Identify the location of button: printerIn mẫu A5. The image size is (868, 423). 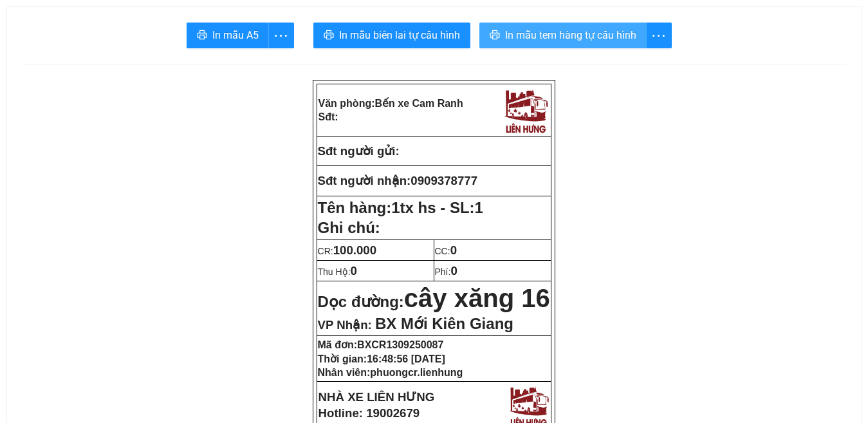
(228, 35).